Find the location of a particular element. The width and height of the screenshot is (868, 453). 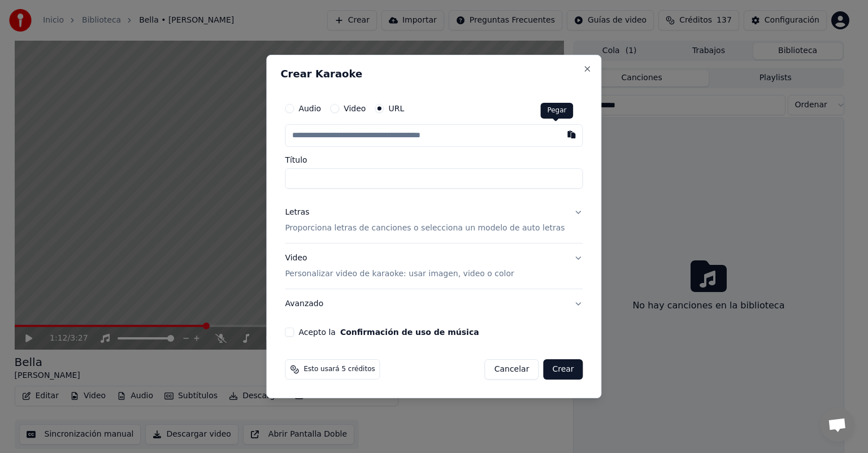

label: URL is located at coordinates (396, 109).